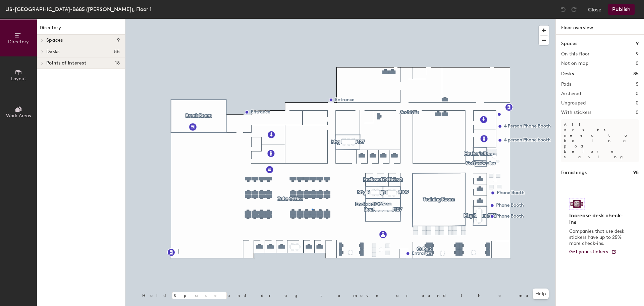 This screenshot has height=306, width=644. I want to click on span: 85, so click(117, 52).